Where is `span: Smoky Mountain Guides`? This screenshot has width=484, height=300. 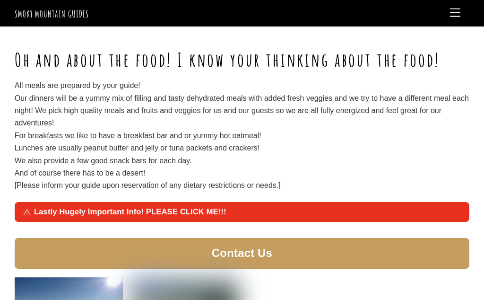 span: Smoky Mountain Guides is located at coordinates (52, 14).